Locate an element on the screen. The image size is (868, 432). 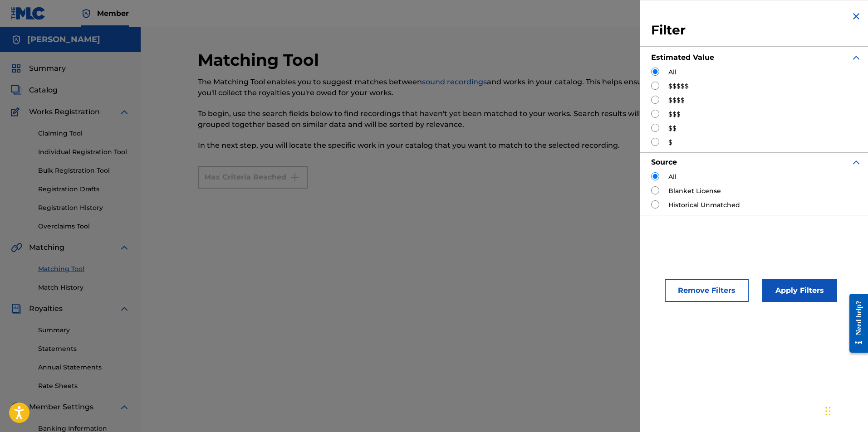
span: Member Settings is located at coordinates (61, 407).